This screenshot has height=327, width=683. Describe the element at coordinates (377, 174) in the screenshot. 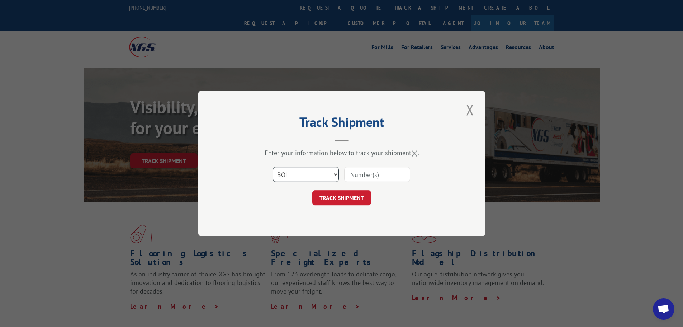

I see `input: Number(s)` at that location.